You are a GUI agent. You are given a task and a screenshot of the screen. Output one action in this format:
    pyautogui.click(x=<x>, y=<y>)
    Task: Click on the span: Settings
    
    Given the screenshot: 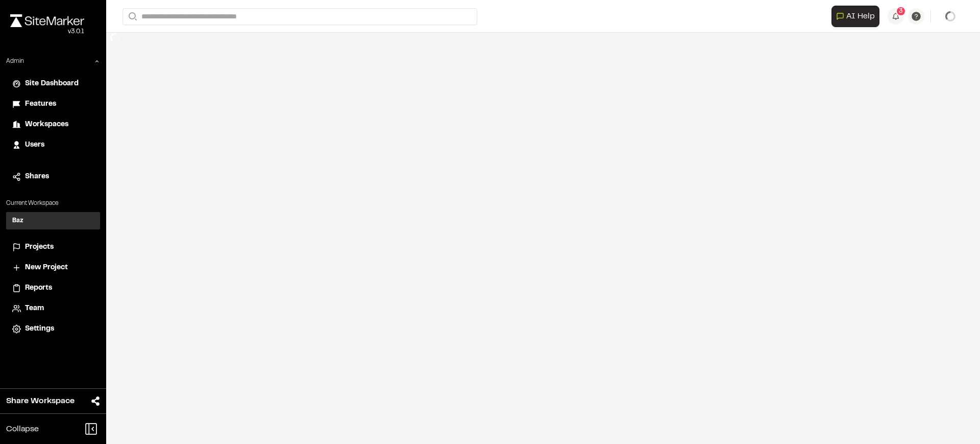 What is the action you would take?
    pyautogui.click(x=39, y=329)
    